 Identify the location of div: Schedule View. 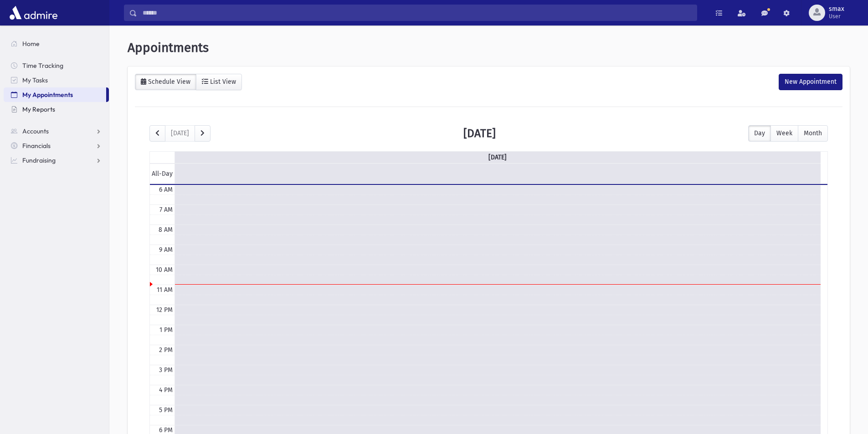
(168, 81).